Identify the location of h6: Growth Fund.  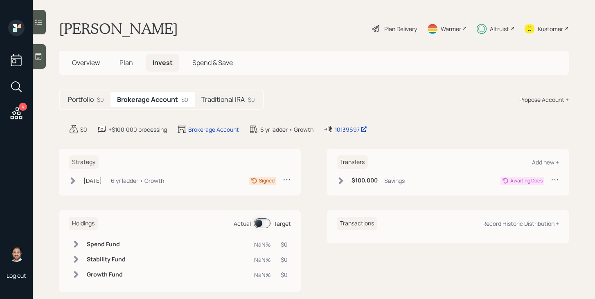
(106, 274).